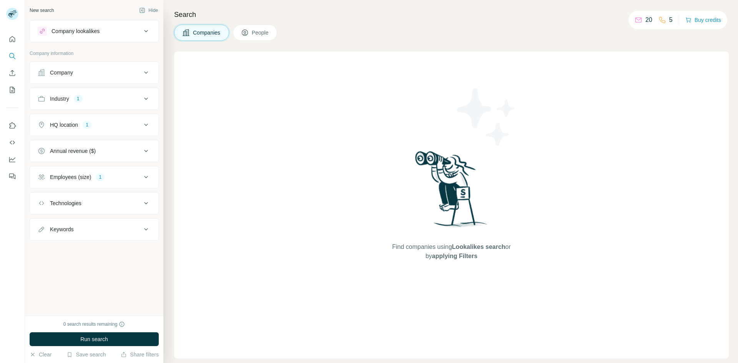 The width and height of the screenshot is (738, 363). I want to click on div: Technologies, so click(66, 203).